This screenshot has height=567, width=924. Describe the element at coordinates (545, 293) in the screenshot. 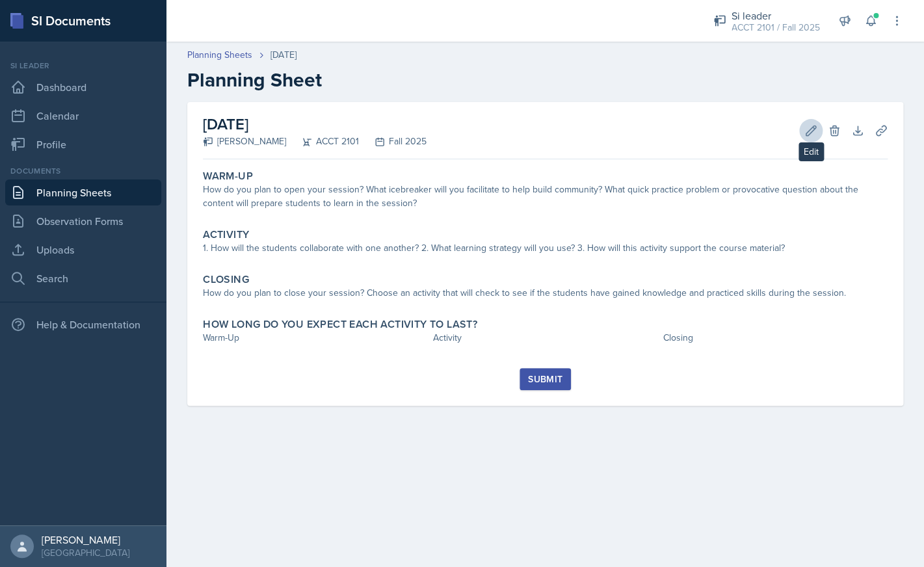

I see `div: How do you plan to close your session? Choose an activity that will check to see if the students ...` at that location.